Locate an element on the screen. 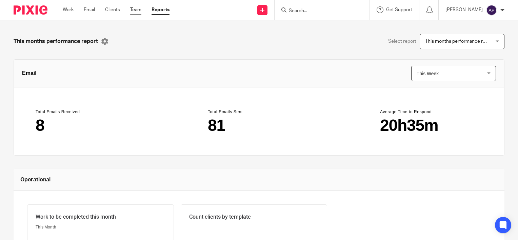 Image resolution: width=518 pixels, height=240 pixels. span: This Month is located at coordinates (46, 227).